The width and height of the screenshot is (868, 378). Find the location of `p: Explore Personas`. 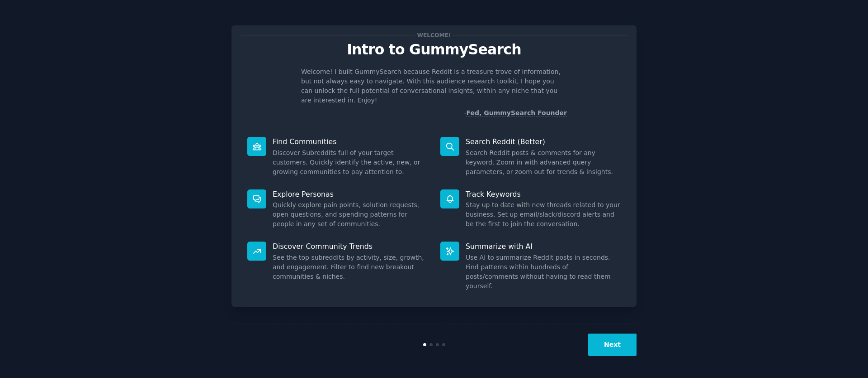

p: Explore Personas is located at coordinates (350, 194).